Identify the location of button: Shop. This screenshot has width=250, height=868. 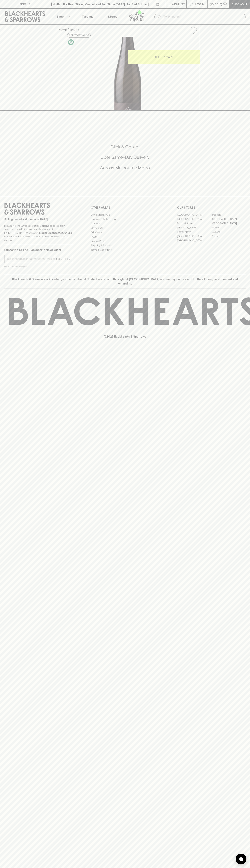
(63, 17).